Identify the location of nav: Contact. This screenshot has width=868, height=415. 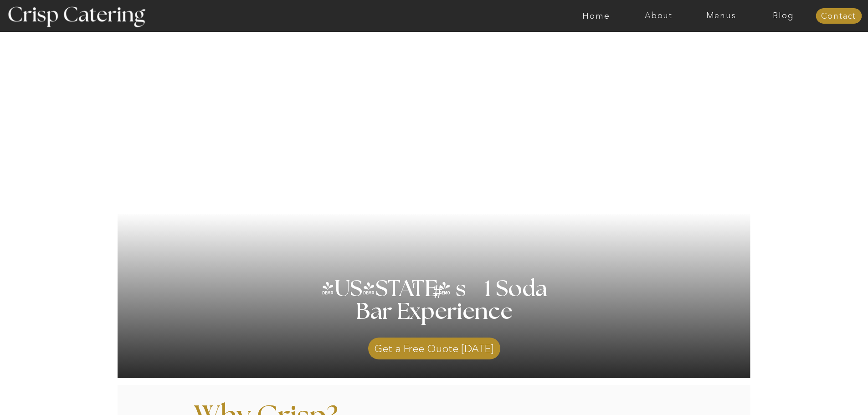
(838, 17).